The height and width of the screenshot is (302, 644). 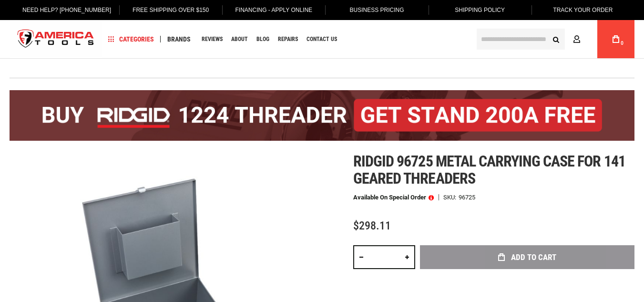 I want to click on img: America Tools, so click(x=56, y=39).